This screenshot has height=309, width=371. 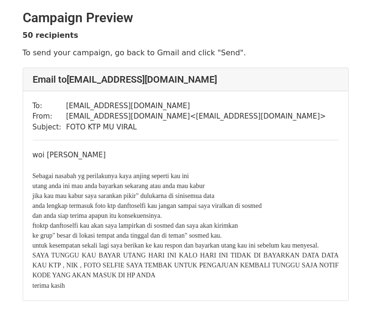 What do you see at coordinates (123, 195) in the screenshot?
I see `font: jika kau mau kabur saya sarankan pikir" dulu semua data` at bounding box center [123, 195].